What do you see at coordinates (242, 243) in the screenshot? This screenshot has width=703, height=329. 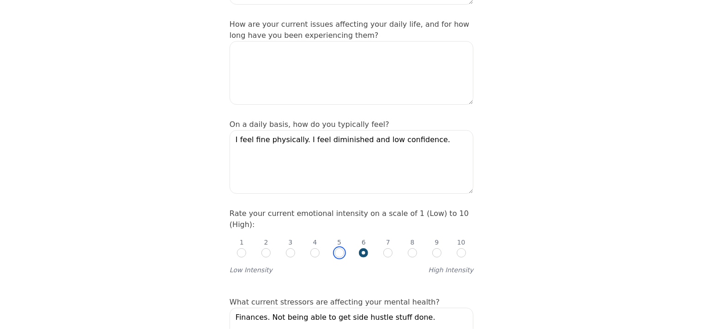 I see `p: 1` at bounding box center [242, 243].